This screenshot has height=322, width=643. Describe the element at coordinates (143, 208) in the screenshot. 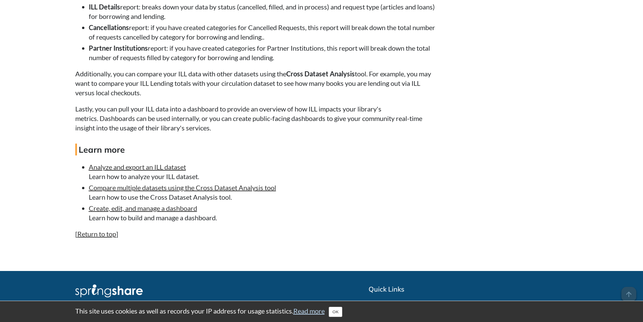

I see `a: Create, edit, and manage a dashboard` at that location.